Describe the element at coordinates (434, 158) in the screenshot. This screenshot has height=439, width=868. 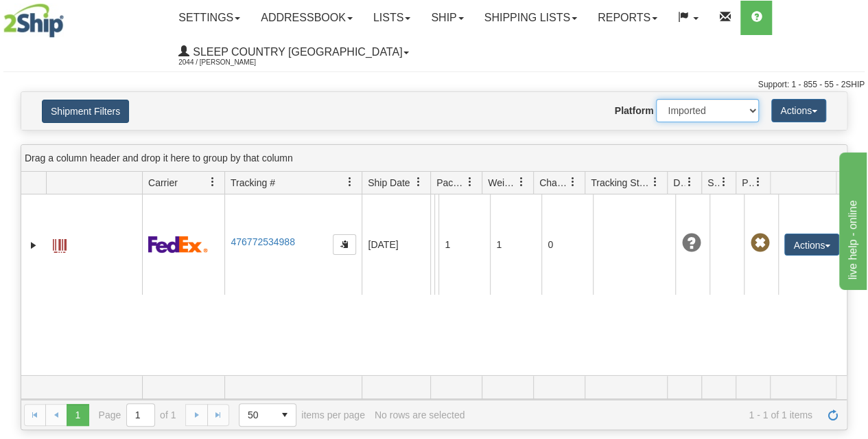
I see `div: grid grouping header` at that location.